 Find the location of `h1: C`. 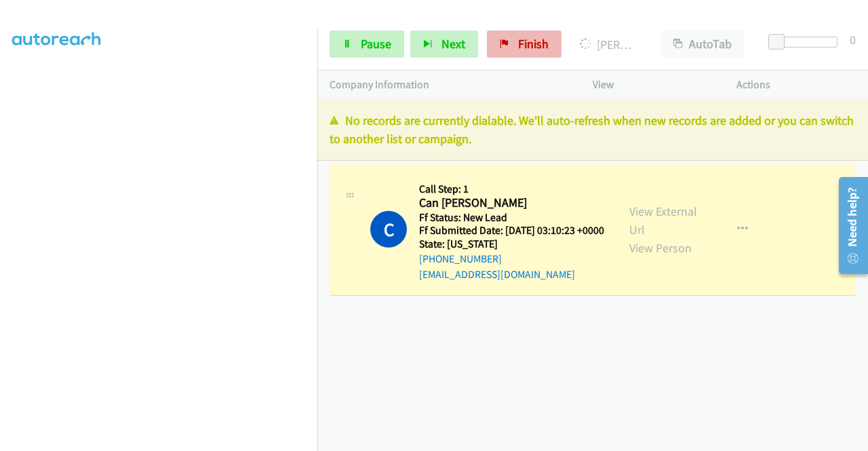

h1: C is located at coordinates (389, 230).